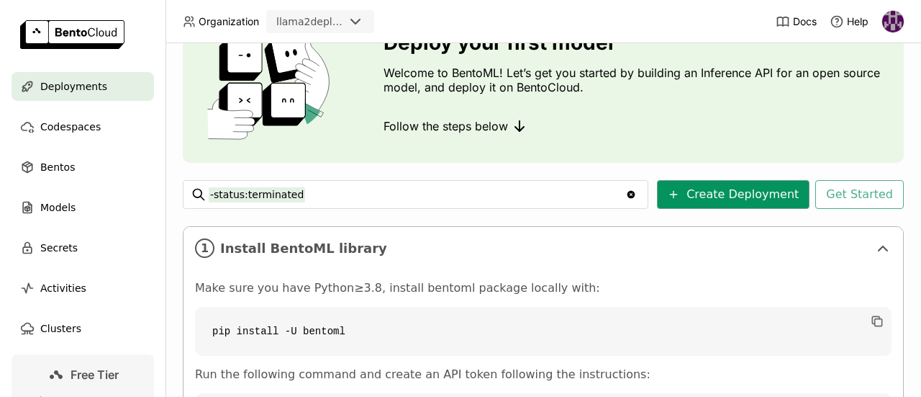 The image size is (921, 397). Describe the element at coordinates (83, 248) in the screenshot. I see `a: Secrets` at that location.